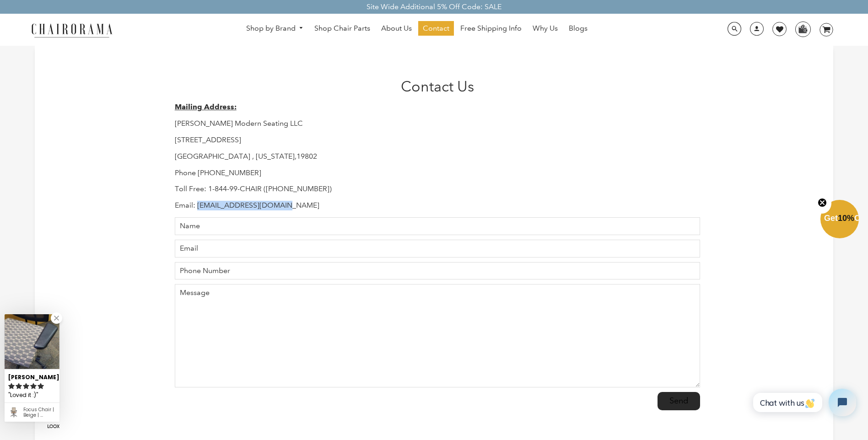  Describe the element at coordinates (491, 29) in the screenshot. I see `span: Free Shipping Info` at that location.